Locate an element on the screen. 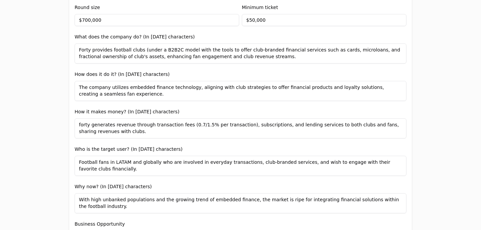  textarea: forty generates revenue through transaction fees (0.7/1.5% per transaction), subscriptions, and l... is located at coordinates (240, 128).